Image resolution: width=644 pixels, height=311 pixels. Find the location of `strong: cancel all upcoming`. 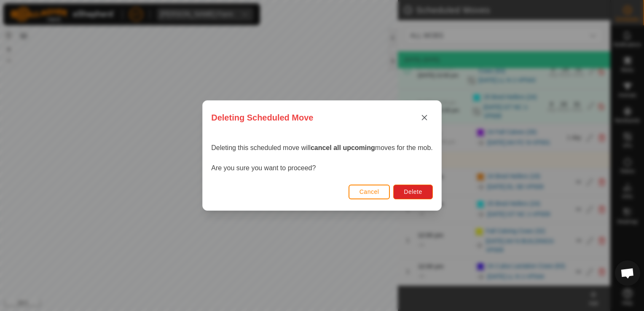

strong: cancel all upcoming is located at coordinates (343, 147).